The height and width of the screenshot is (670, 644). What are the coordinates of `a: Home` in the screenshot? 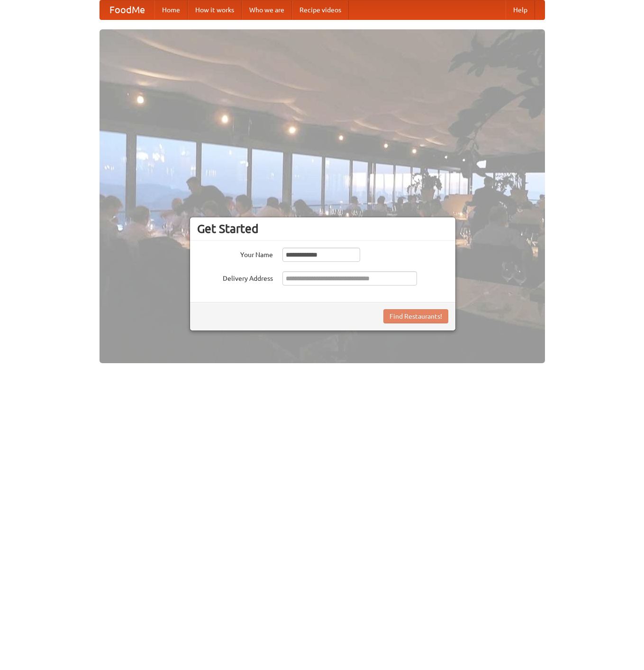 It's located at (171, 10).